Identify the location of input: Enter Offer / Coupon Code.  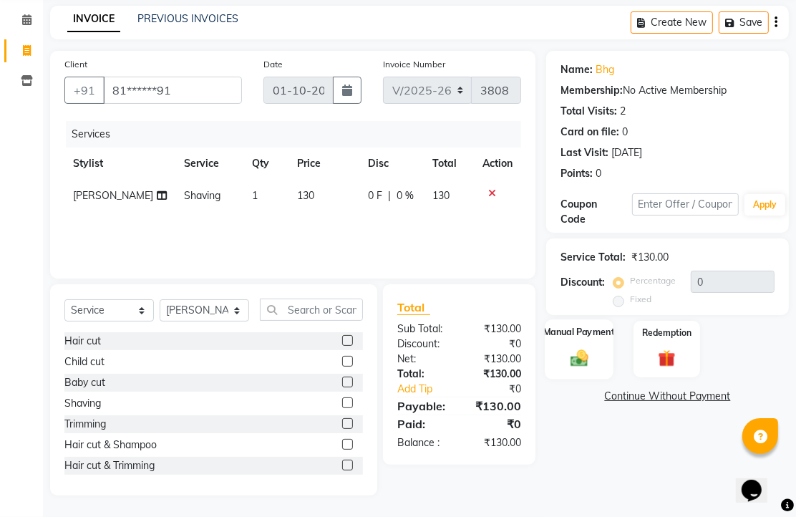
(686, 204).